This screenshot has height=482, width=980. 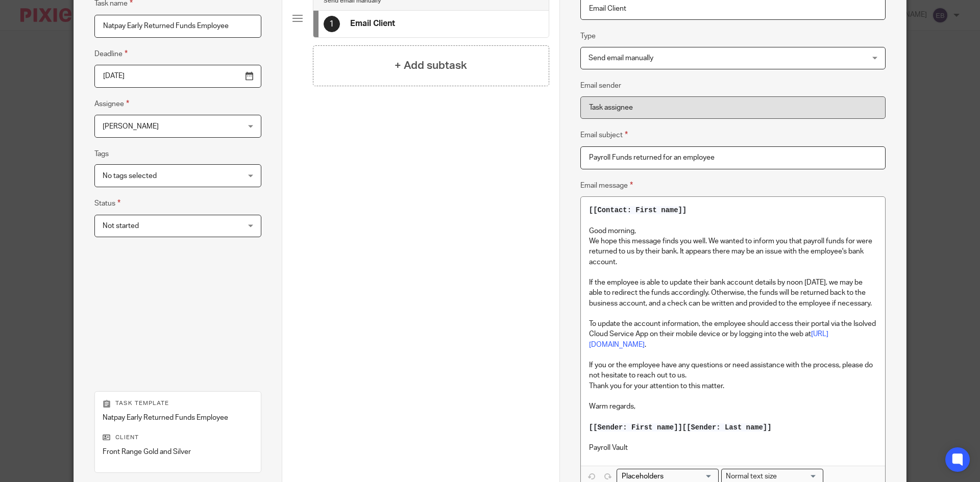 I want to click on input: Pick a date, so click(x=178, y=76).